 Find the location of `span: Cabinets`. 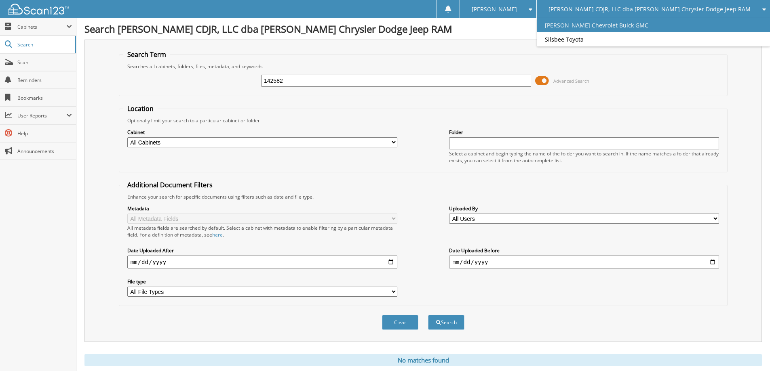

span: Cabinets is located at coordinates (42, 27).